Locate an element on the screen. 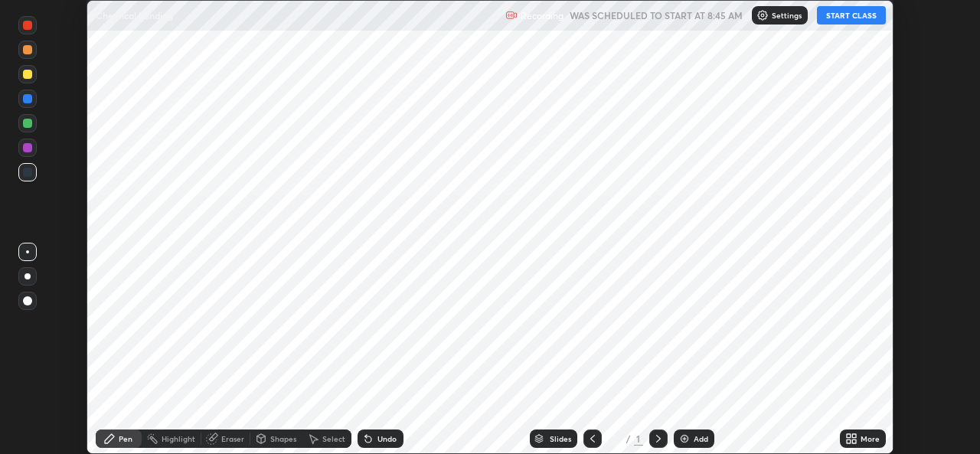 The height and width of the screenshot is (454, 980). div: Eraser is located at coordinates (233, 439).